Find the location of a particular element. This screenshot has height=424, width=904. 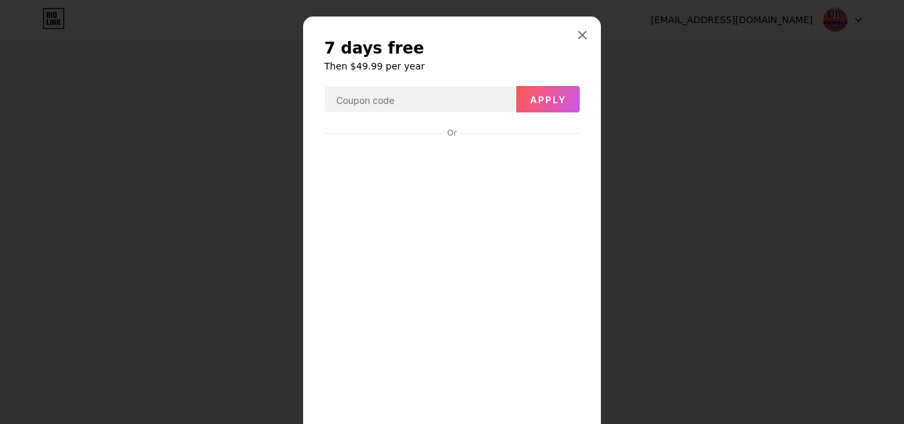

h6: Then $49.99 per year is located at coordinates (452, 66).